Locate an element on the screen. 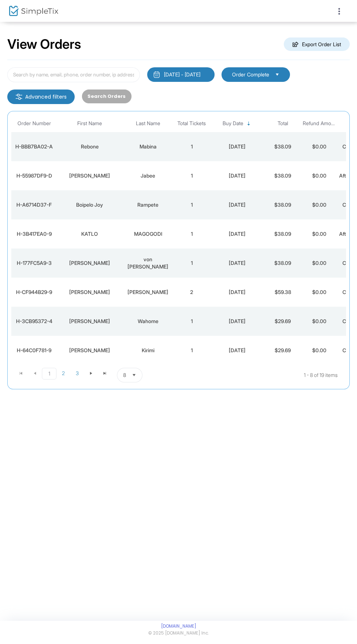  td: 2 is located at coordinates (192, 292).